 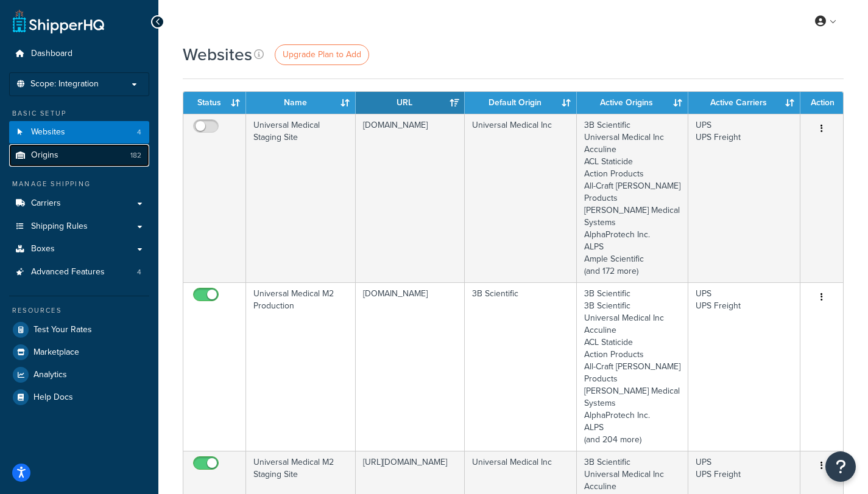 What do you see at coordinates (42, 249) in the screenshot?
I see `span: Boxes` at bounding box center [42, 249].